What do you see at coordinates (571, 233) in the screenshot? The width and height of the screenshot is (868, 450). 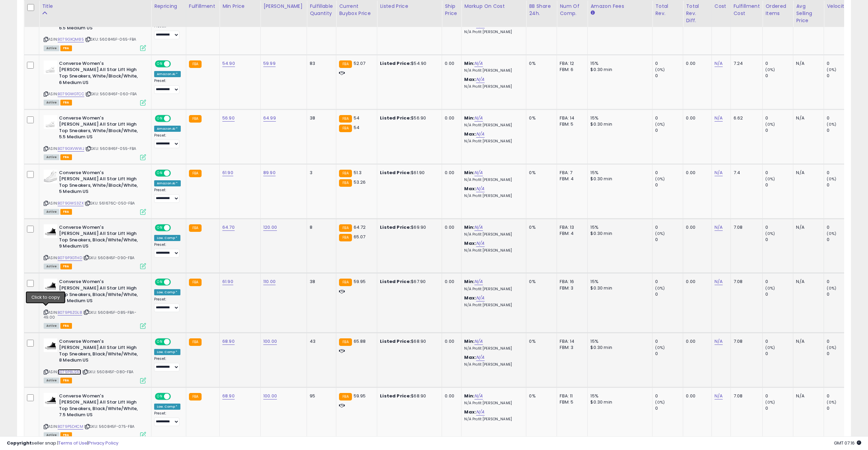 I see `div: FBM: 4` at bounding box center [571, 233].